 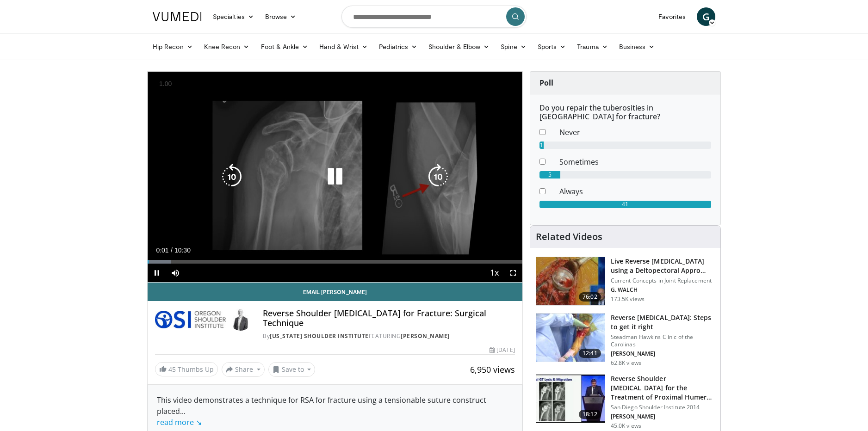 What do you see at coordinates (550, 175) in the screenshot?
I see `div: 5` at bounding box center [550, 175].